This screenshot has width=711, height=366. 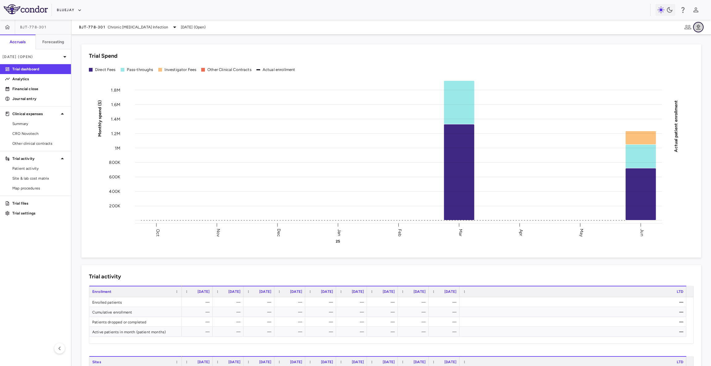 I want to click on span: Sites, so click(x=97, y=362).